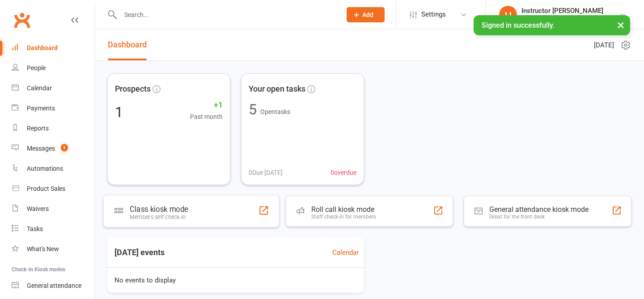 The image size is (644, 299). What do you see at coordinates (38, 209) in the screenshot?
I see `div: Waivers` at bounding box center [38, 209].